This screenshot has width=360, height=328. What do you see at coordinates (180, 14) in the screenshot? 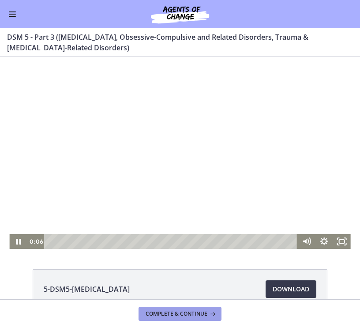
I see `img: Agents of Change` at bounding box center [180, 14].